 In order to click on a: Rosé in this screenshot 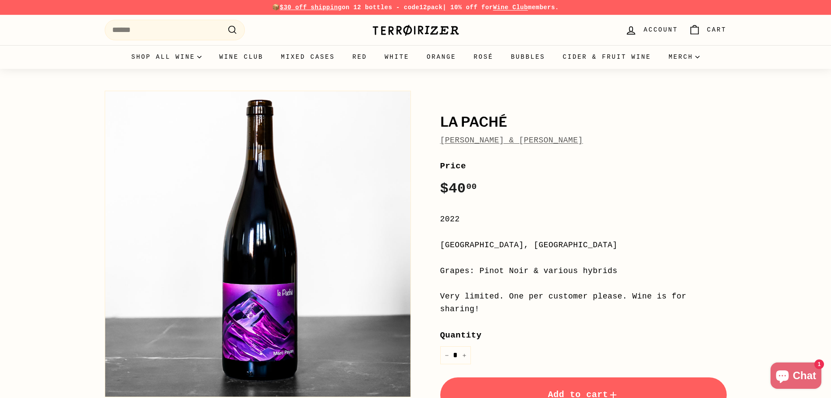, I will do `click(483, 57)`.